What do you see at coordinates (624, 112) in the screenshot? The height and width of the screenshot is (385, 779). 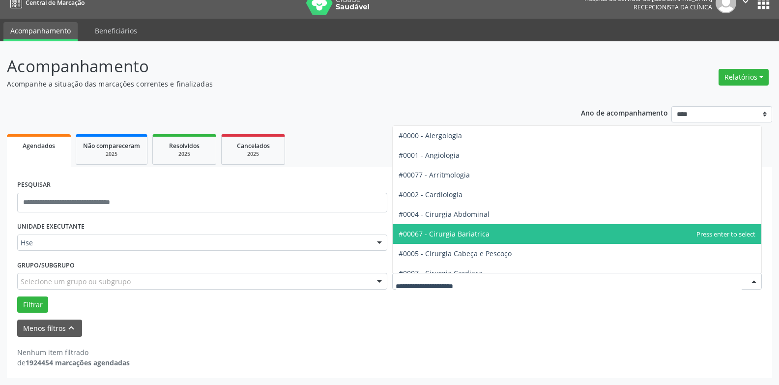 I see `p: Ano de acompanhamento` at bounding box center [624, 112].